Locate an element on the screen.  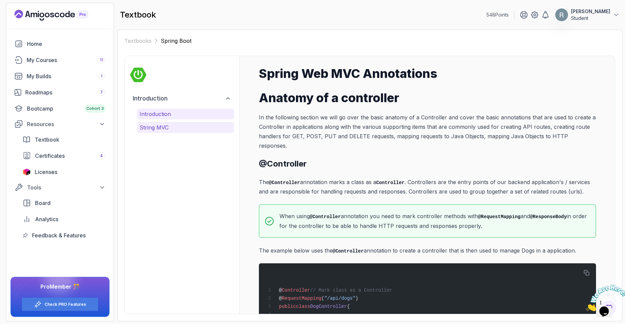
button: Tools is located at coordinates (60, 187).